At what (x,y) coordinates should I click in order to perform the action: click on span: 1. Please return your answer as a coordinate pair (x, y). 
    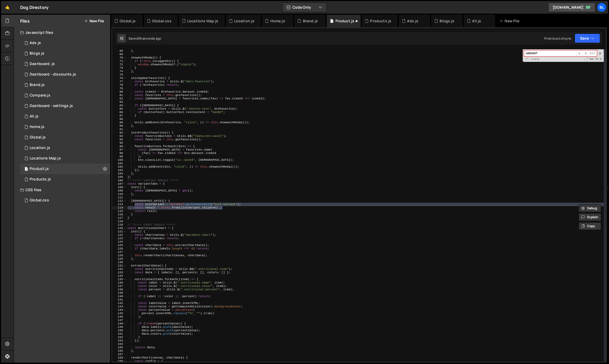
    Looking at the image, I should click on (26, 170).